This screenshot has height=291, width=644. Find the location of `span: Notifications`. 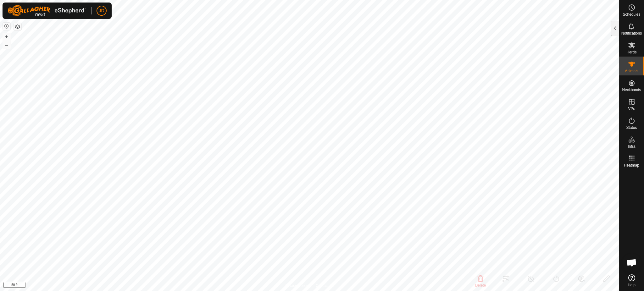

span: Notifications is located at coordinates (631, 34).